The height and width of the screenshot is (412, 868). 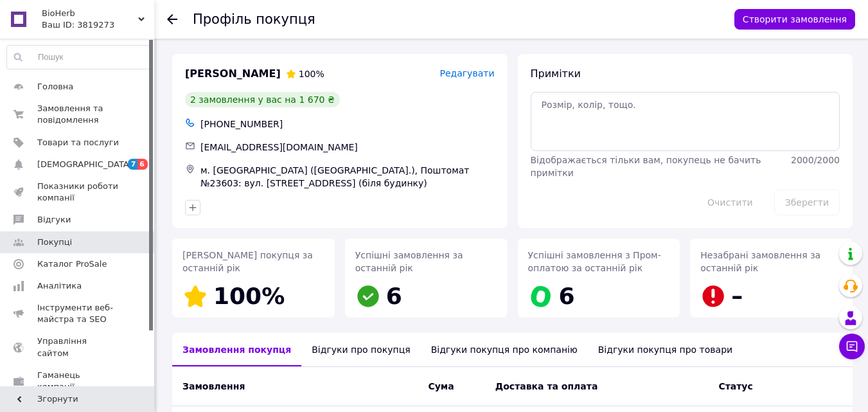 I want to click on div: Відгуки покупця про компанію, so click(x=504, y=350).